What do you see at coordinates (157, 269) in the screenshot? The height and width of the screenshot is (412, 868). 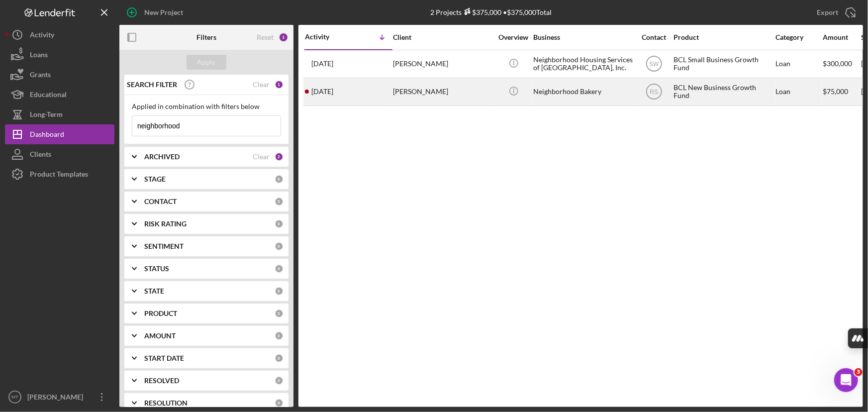 I see `b: STATUS` at bounding box center [157, 269].